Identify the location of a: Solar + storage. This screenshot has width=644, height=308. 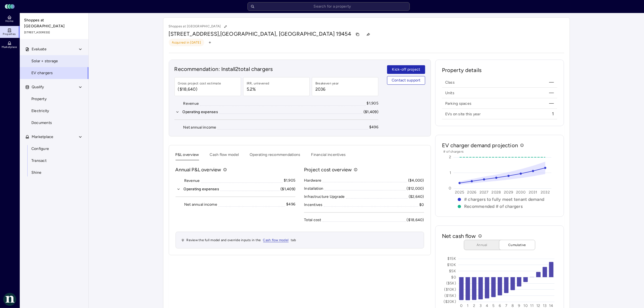
(54, 61).